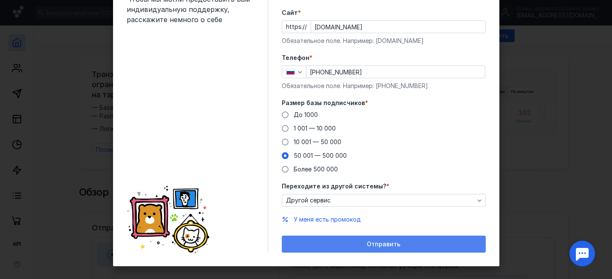 The height and width of the screenshot is (279, 612). Describe the element at coordinates (327, 219) in the screenshot. I see `button: У меня есть промокод` at that location.